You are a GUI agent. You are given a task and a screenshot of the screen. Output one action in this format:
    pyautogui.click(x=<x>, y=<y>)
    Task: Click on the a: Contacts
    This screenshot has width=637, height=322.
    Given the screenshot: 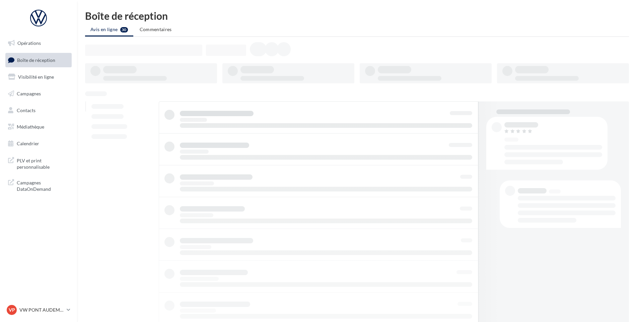 What is the action you would take?
    pyautogui.click(x=39, y=111)
    